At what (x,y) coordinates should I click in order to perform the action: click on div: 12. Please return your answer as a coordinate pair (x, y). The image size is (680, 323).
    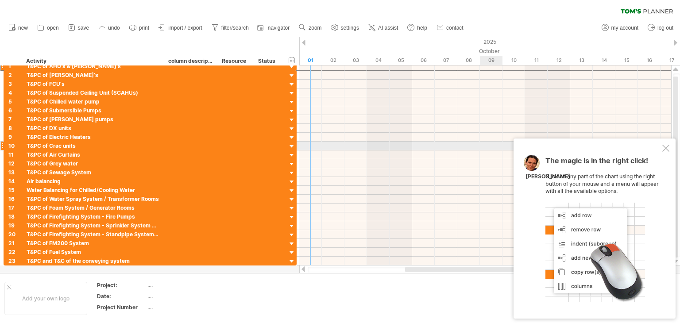
    Looking at the image, I should click on (15, 163).